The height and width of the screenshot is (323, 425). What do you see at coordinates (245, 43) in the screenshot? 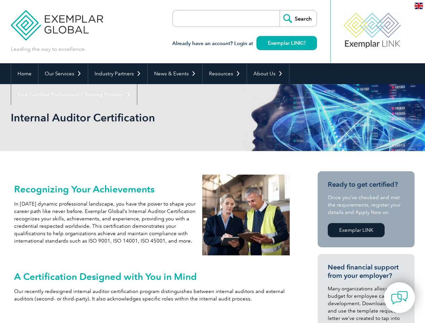
I see `h3: Already have an account? Login at` at bounding box center [245, 43].